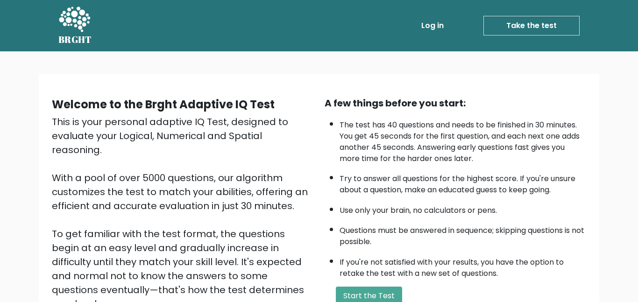  What do you see at coordinates (463, 266) in the screenshot?
I see `li: If you're not satisfied with your results, you have the option to retake the test with a new set ...` at bounding box center [463, 266].